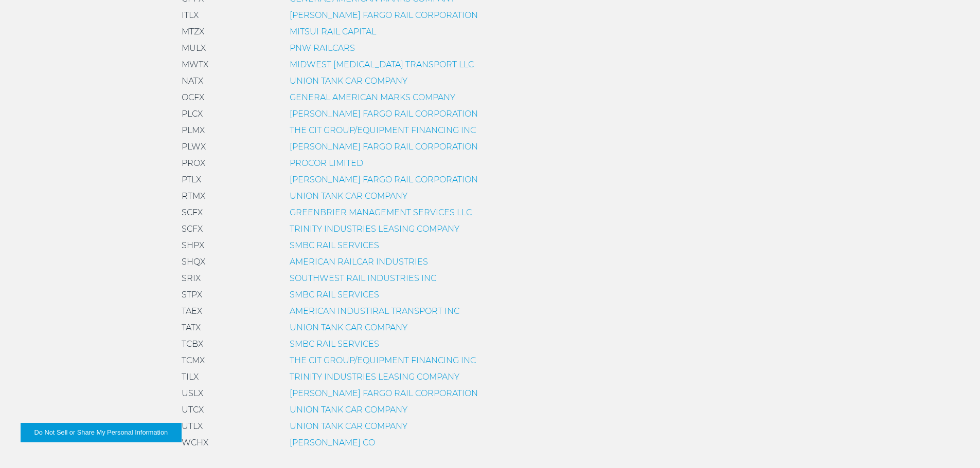 This screenshot has width=980, height=468. Describe the element at coordinates (195, 64) in the screenshot. I see `span: MWTX` at that location.